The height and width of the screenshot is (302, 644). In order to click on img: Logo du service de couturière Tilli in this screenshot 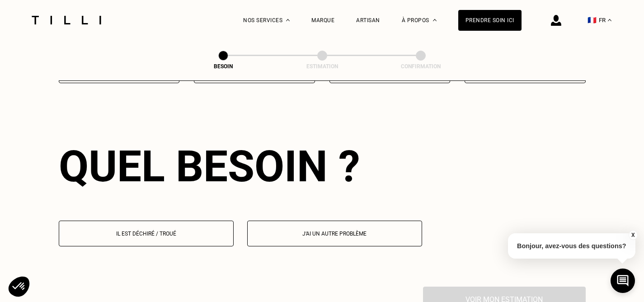, I will do `click(67, 20)`.